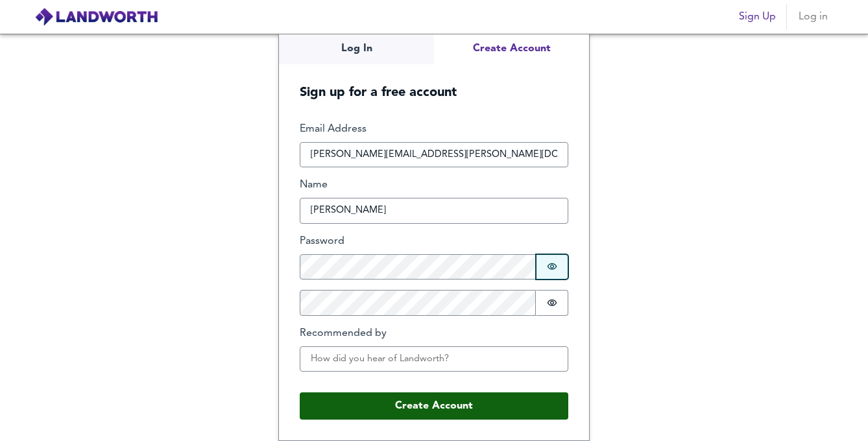 The image size is (868, 441). Describe the element at coordinates (434, 129) in the screenshot. I see `label: Email Address` at that location.